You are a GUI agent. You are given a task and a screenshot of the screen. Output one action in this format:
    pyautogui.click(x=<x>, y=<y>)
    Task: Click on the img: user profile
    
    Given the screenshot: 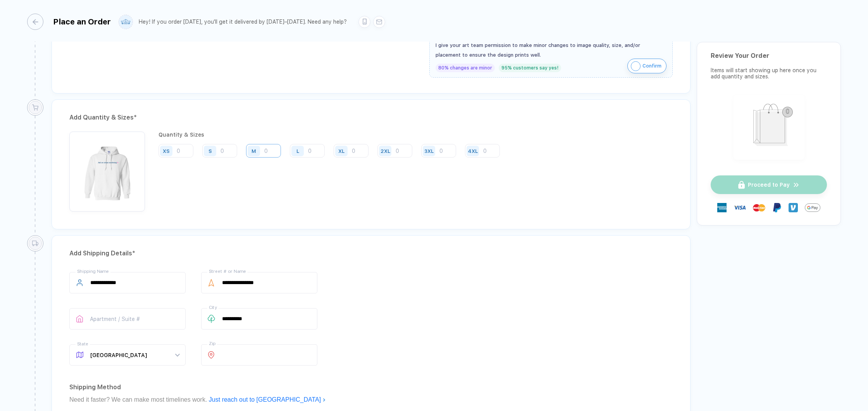 What is the action you would take?
    pyautogui.click(x=125, y=21)
    